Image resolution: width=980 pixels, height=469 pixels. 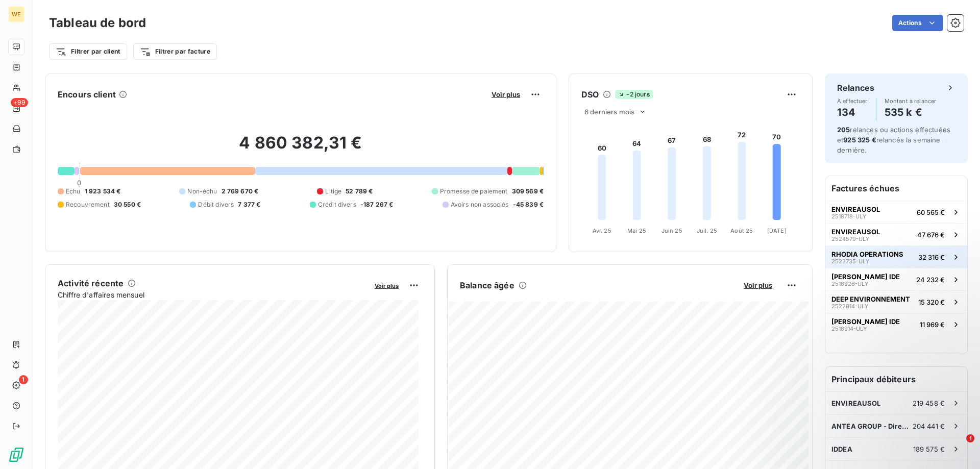 I want to click on tspan: Mai 25, so click(x=637, y=231).